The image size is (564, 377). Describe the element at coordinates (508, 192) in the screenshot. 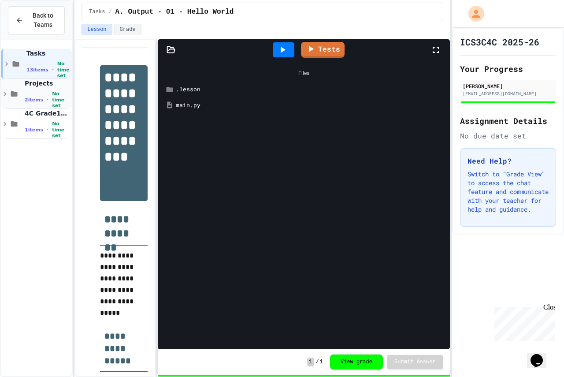

I see `p: Switch to "Grade View" to access the chat feature and communicate with your teacher for help and ...` at that location.